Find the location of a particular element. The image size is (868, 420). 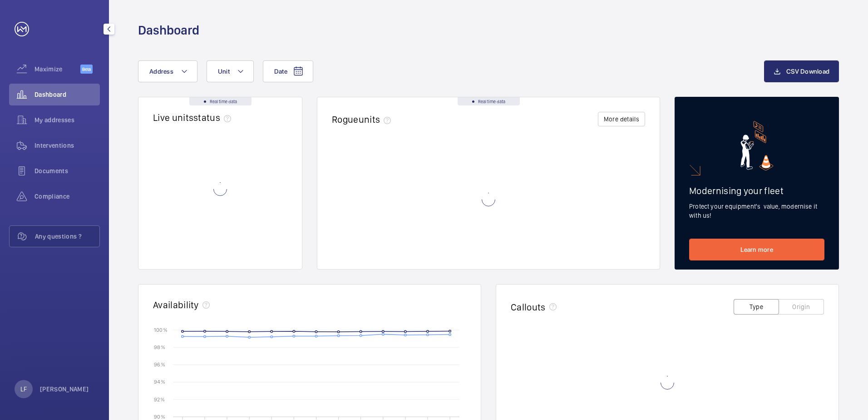

h2: Live units is located at coordinates (194, 117).